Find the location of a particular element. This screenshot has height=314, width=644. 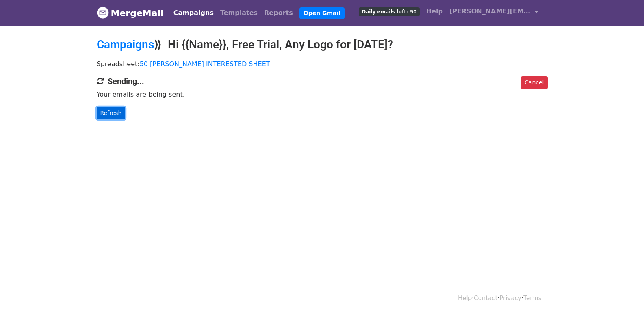

a: Privacy is located at coordinates (510, 298).